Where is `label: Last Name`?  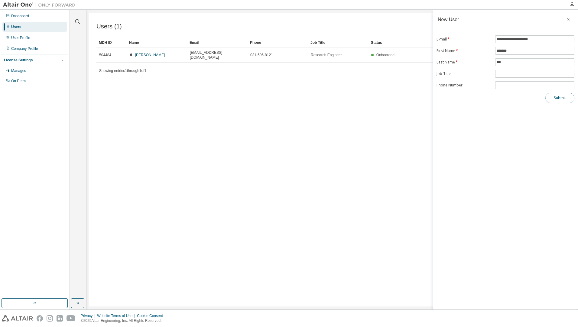 label: Last Name is located at coordinates (464, 62).